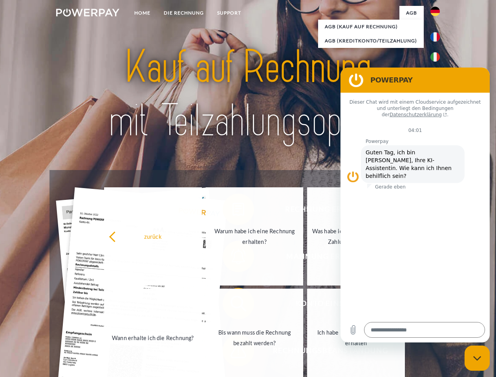 Image resolution: width=496 pixels, height=377 pixels. I want to click on a: SUPPORT, so click(229, 13).